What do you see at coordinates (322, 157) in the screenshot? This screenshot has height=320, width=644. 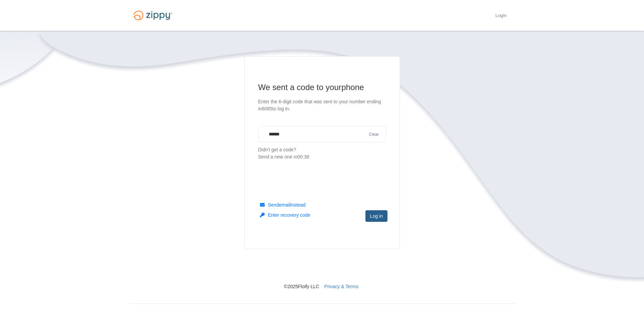 I see `div: Send a new one in 00:38` at bounding box center [322, 157].